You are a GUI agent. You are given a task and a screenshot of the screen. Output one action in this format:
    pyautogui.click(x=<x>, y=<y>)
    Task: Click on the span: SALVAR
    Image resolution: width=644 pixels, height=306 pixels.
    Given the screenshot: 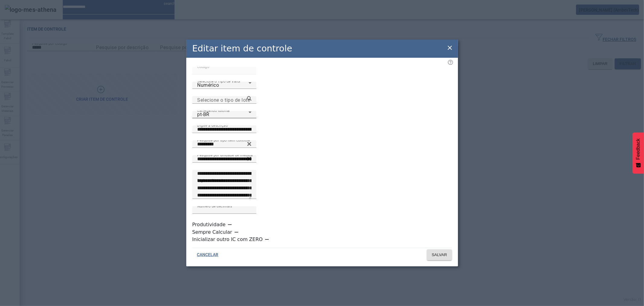 What is the action you would take?
    pyautogui.click(x=440, y=255)
    